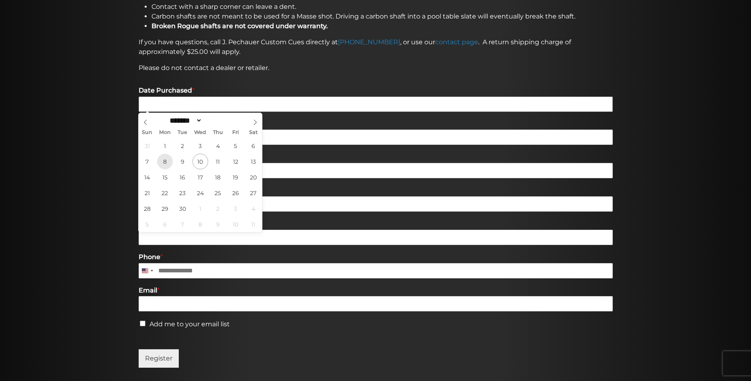 This screenshot has height=381, width=751. Describe the element at coordinates (218, 193) in the screenshot. I see `span: September 25, 2025` at that location.